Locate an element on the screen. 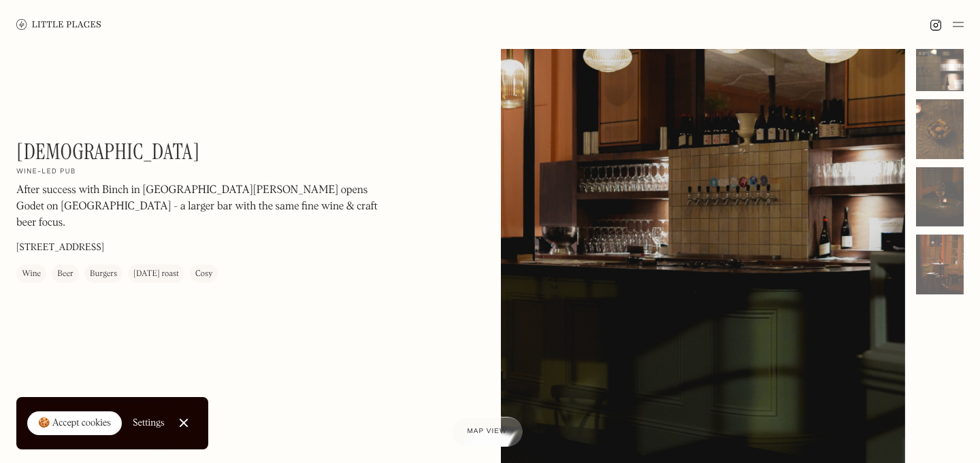 The image size is (980, 463). a: Close Cookie Popup is located at coordinates (184, 423).